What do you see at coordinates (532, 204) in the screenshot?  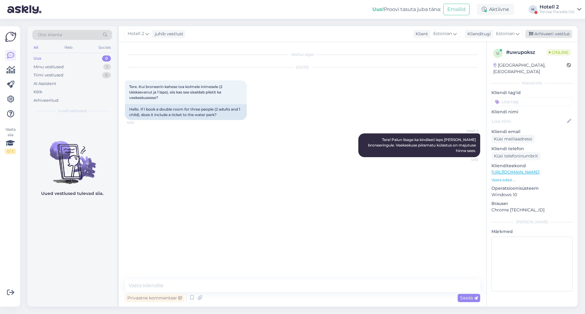 I see `p: Brauser` at bounding box center [532, 204].